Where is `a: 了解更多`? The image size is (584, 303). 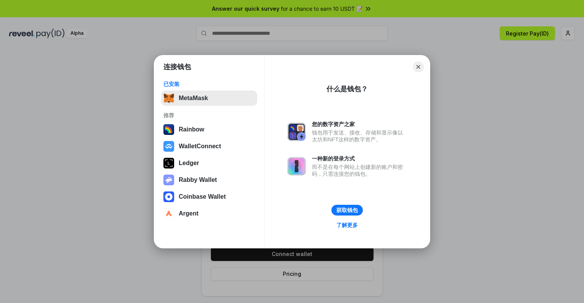 a: 了解更多 is located at coordinates (347, 225).